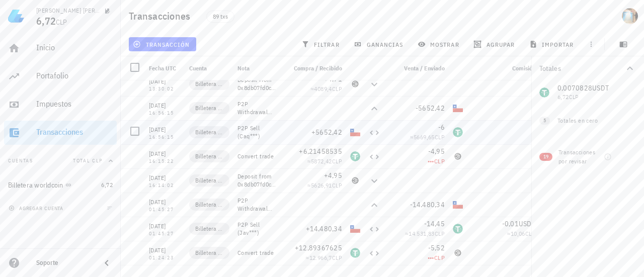  Describe the element at coordinates (162, 68) in the screenshot. I see `span: Fecha UTC` at that location.